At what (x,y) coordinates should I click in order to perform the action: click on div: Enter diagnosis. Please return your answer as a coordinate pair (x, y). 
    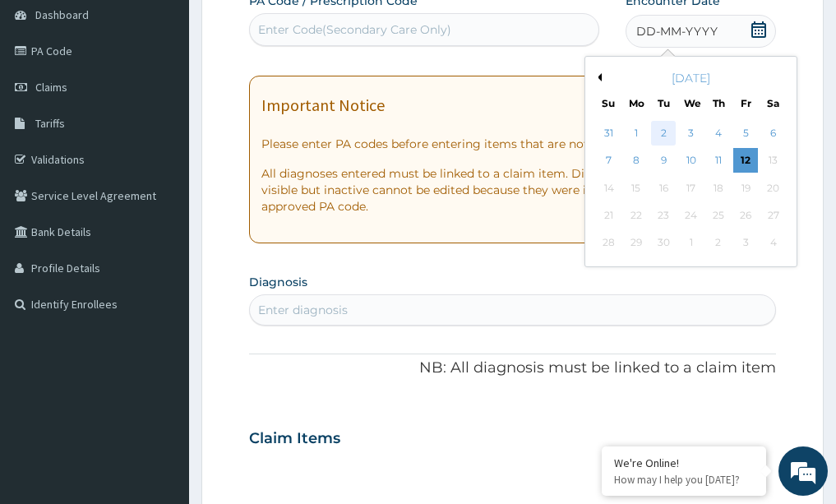
    Looking at the image, I should click on (303, 310).